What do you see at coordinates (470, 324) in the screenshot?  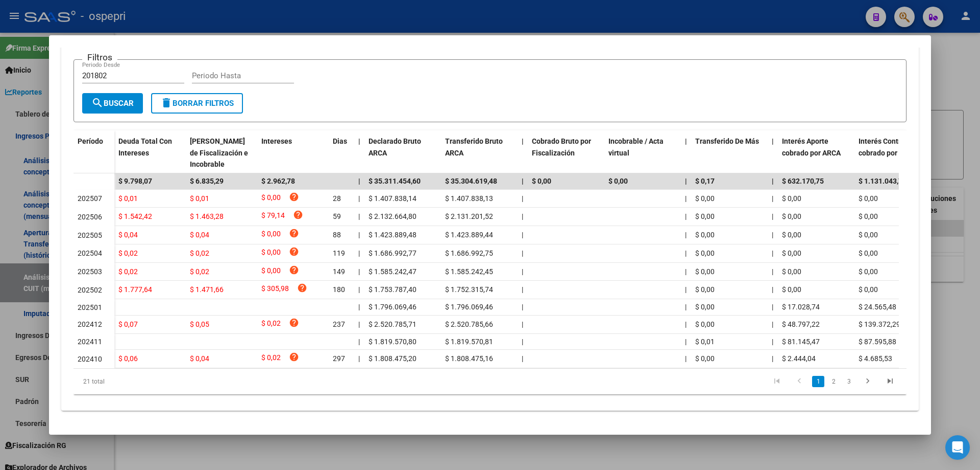 I see `span: $ 2.520.785,66` at bounding box center [470, 324].